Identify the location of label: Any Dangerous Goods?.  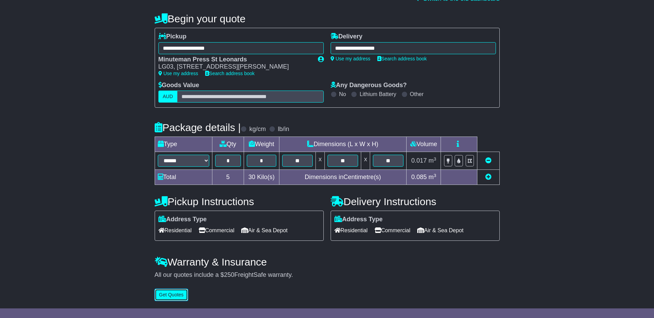
(369, 86).